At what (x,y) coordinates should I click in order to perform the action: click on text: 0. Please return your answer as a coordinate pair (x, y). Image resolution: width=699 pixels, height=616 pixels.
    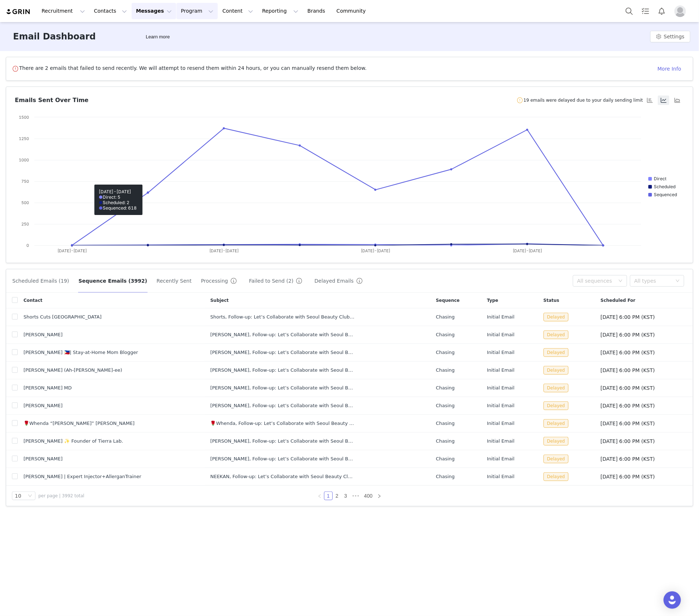
    Looking at the image, I should click on (27, 246).